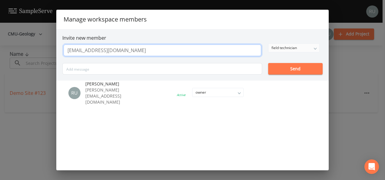 This screenshot has height=180, width=385. I want to click on input: Enter multiples emails using tab button, so click(162, 50).